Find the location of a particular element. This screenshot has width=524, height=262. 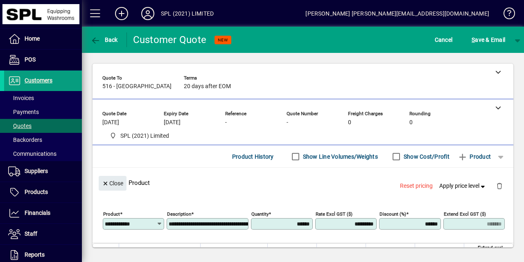

span: POS is located at coordinates (30, 59).